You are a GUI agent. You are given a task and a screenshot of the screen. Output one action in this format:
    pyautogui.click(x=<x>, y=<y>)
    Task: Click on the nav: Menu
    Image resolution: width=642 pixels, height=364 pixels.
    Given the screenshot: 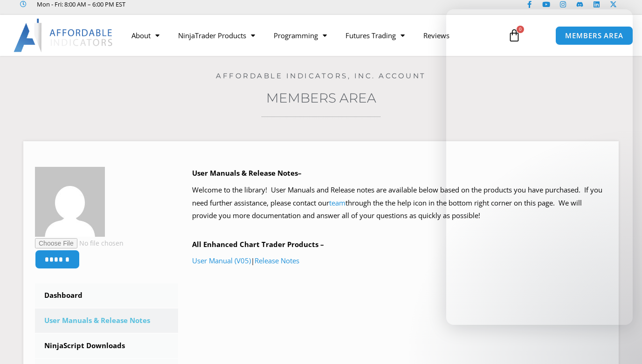 What is the action you would take?
    pyautogui.click(x=312, y=36)
    